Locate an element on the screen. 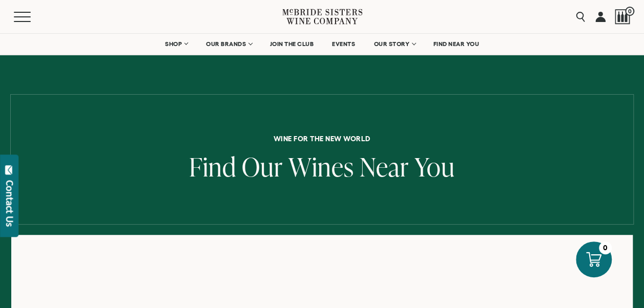 The height and width of the screenshot is (308, 644). span: JOIN THE CLUB is located at coordinates (292, 44).